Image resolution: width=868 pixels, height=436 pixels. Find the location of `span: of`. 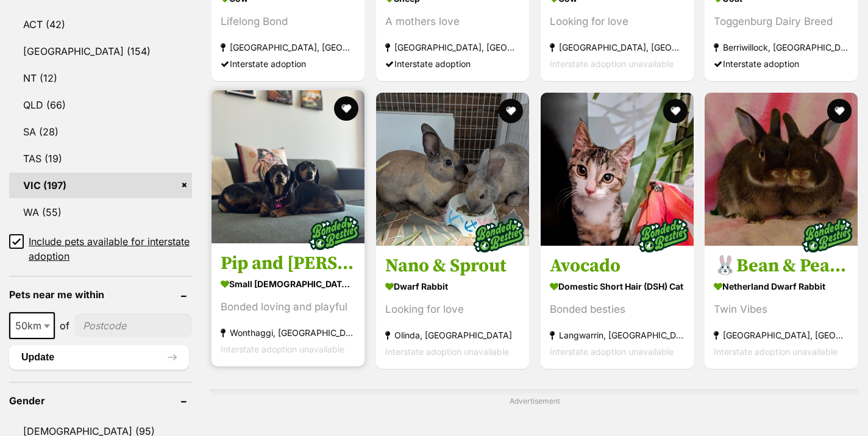

span: of is located at coordinates (64, 325).